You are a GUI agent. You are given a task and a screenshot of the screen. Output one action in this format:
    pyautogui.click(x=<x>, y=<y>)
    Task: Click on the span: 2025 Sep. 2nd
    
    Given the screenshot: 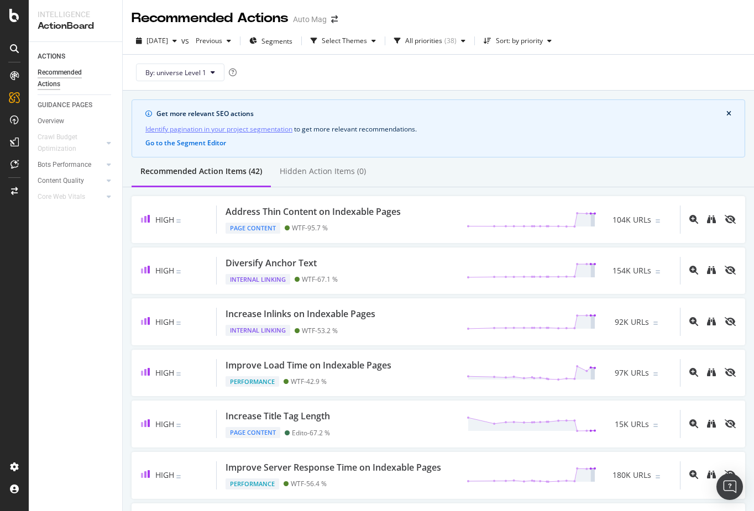 What is the action you would take?
    pyautogui.click(x=157, y=40)
    